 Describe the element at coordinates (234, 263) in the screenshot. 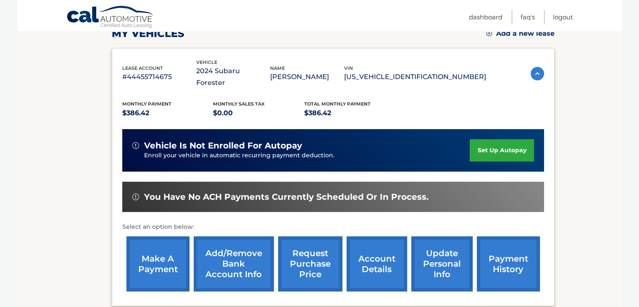

I see `a: Add/Remove bank account info` at that location.